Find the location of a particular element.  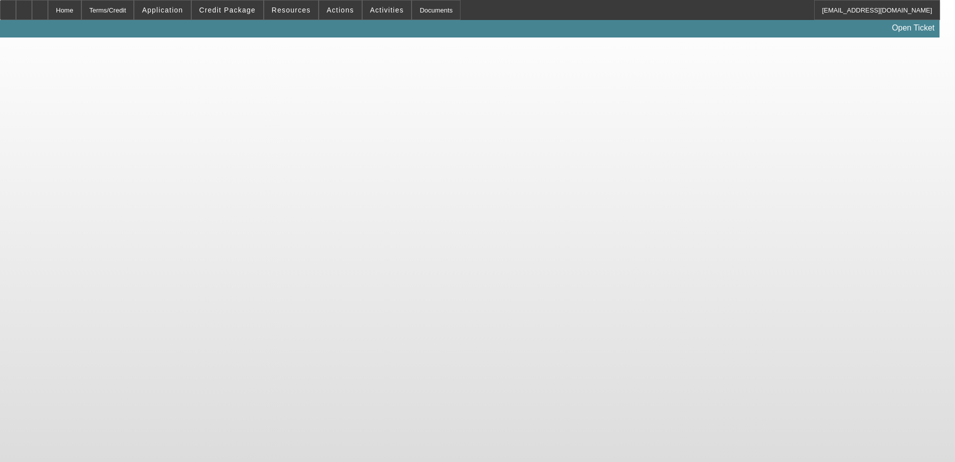

a: Open Ticket is located at coordinates (913, 28).